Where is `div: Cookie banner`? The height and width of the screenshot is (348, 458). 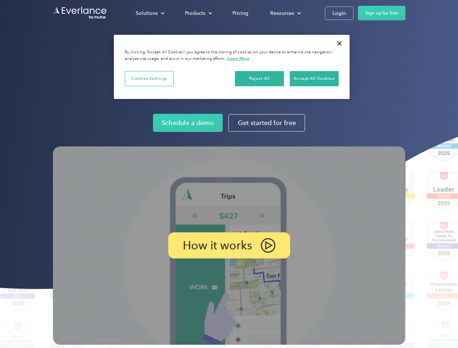
div: Cookie banner is located at coordinates (232, 67).